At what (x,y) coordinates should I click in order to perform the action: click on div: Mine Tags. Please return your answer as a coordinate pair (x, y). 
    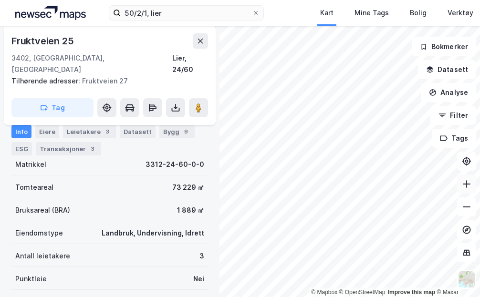
    Looking at the image, I should click on (372, 13).